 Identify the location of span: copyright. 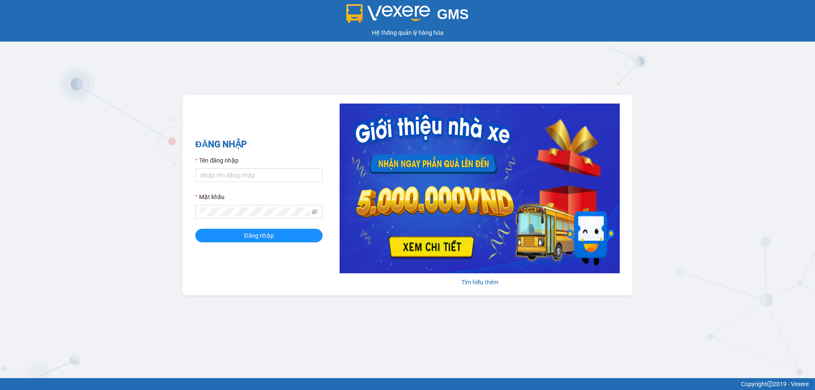
(770, 384).